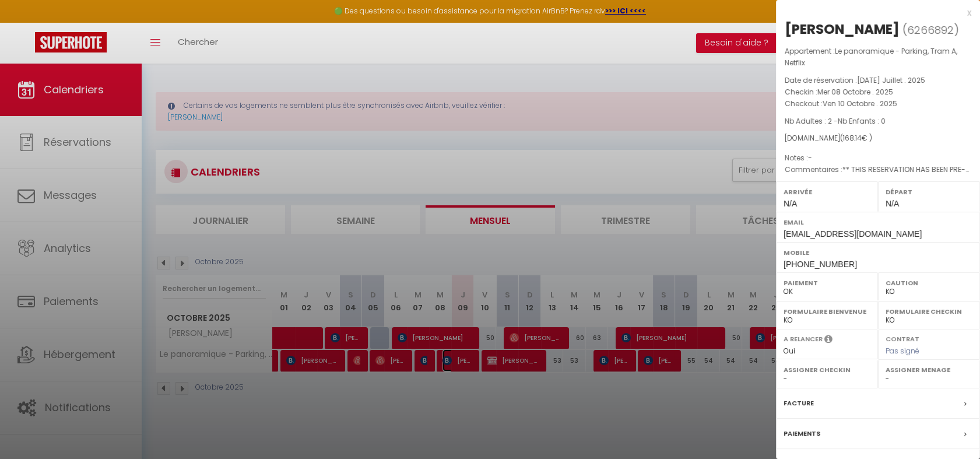  Describe the element at coordinates (860, 103) in the screenshot. I see `span: Ven 10 Octobre . 2025` at that location.